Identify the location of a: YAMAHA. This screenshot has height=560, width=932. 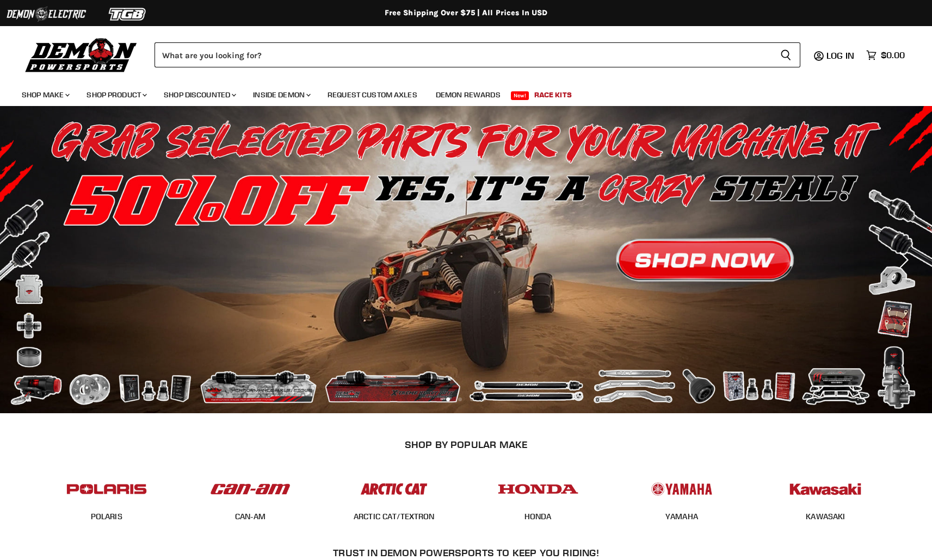
(682, 517).